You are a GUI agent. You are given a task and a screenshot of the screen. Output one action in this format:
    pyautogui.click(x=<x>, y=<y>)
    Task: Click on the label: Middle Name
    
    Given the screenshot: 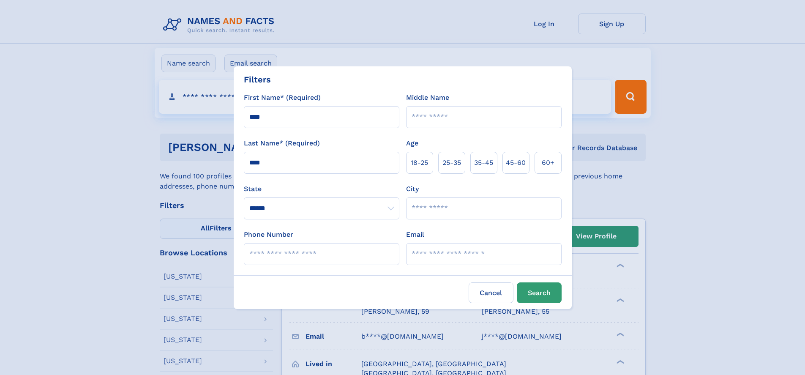 What is the action you would take?
    pyautogui.click(x=428, y=98)
    